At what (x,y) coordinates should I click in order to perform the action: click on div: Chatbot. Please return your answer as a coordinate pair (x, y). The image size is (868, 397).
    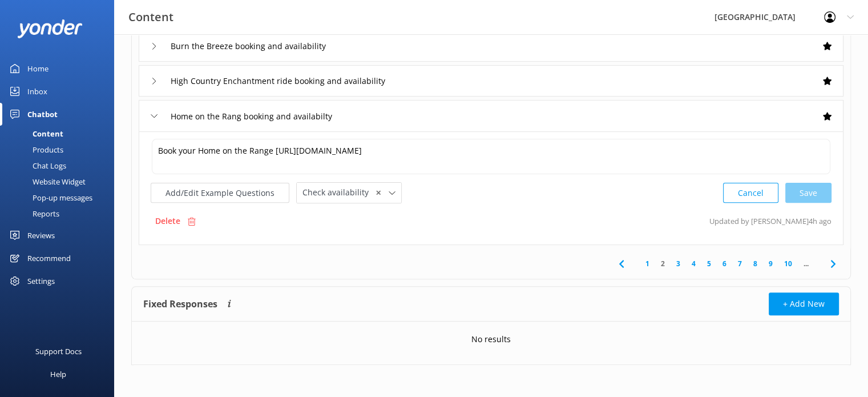
    Looking at the image, I should click on (42, 114).